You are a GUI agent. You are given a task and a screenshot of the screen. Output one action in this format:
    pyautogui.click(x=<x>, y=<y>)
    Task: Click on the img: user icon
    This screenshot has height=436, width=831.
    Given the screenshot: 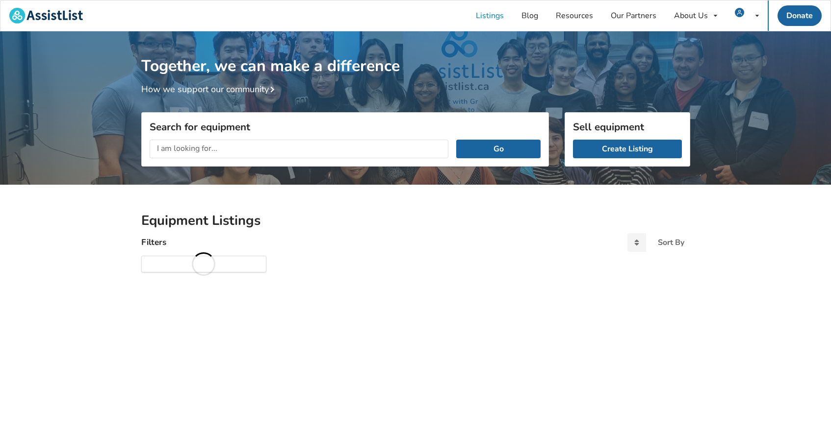 What is the action you would take?
    pyautogui.click(x=739, y=12)
    